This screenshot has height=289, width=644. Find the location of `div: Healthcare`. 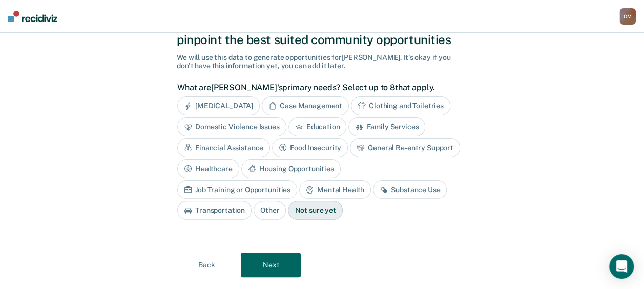

div: Healthcare is located at coordinates (208, 168).